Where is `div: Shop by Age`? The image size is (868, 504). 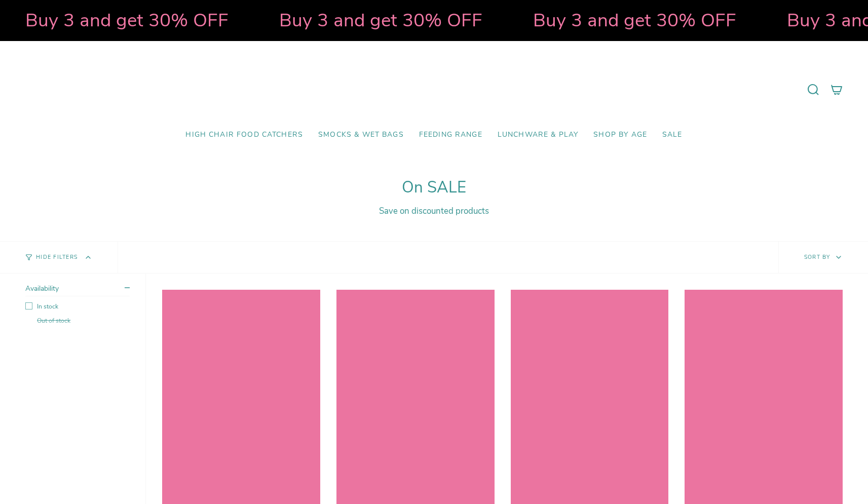
div: Shop by Age is located at coordinates (620, 135).